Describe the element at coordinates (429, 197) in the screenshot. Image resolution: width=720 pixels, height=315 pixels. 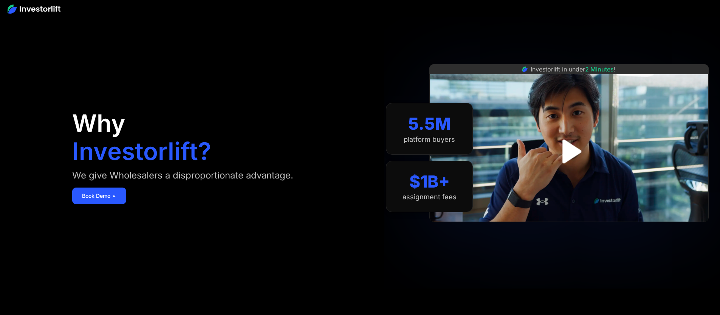
I see `div: assignment fees` at that location.